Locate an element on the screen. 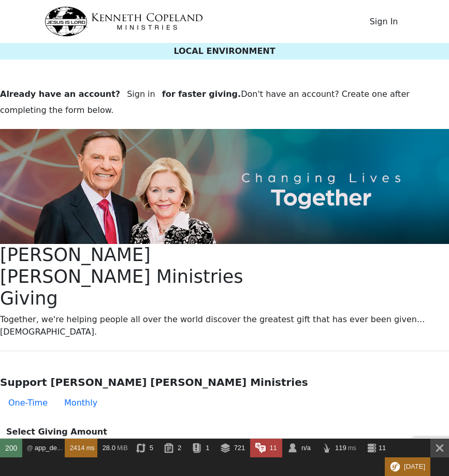 The height and width of the screenshot is (476, 449). span: app_default is located at coordinates (53, 447).